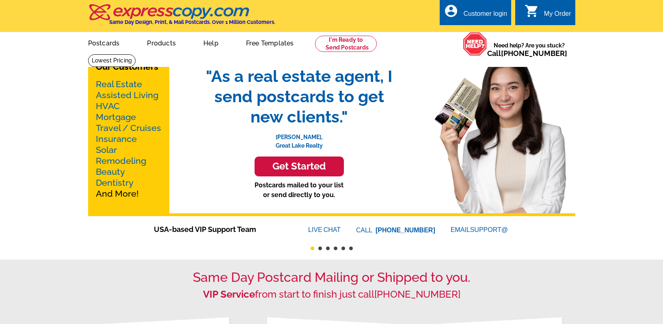  I want to click on a: Beauty, so click(110, 172).